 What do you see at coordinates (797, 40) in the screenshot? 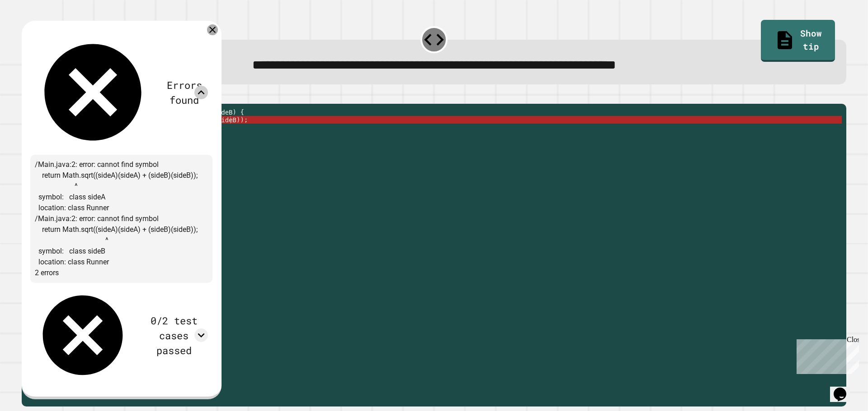
I see `a: Show tip` at bounding box center [797, 40].